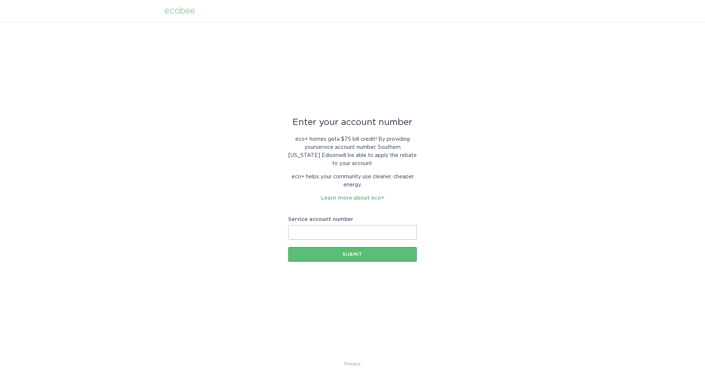  I want to click on div: ecobee, so click(180, 11).